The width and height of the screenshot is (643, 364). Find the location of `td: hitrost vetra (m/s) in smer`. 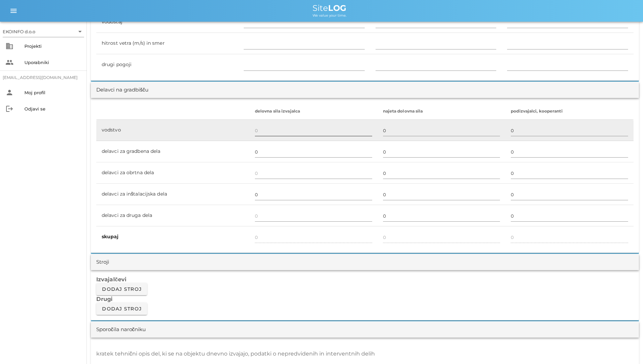

td: hitrost vetra (m/s) in smer is located at coordinates (167, 44).